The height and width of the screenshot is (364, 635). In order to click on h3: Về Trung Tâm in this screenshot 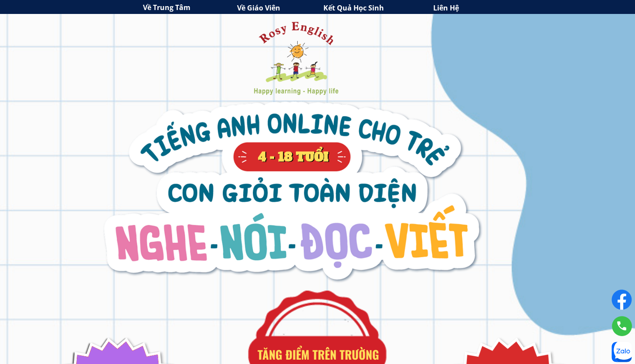, I will do `click(188, 8)`.